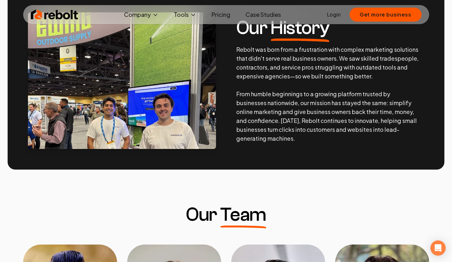 The height and width of the screenshot is (262, 452). Describe the element at coordinates (55, 15) in the screenshot. I see `img: Rebolt Logo` at that location.